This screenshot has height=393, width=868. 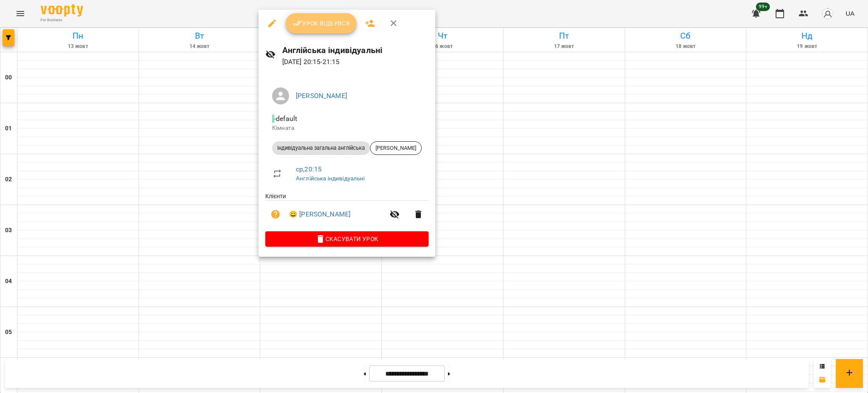 What do you see at coordinates (347, 239) in the screenshot?
I see `button: Скасувати Урок` at bounding box center [347, 239].